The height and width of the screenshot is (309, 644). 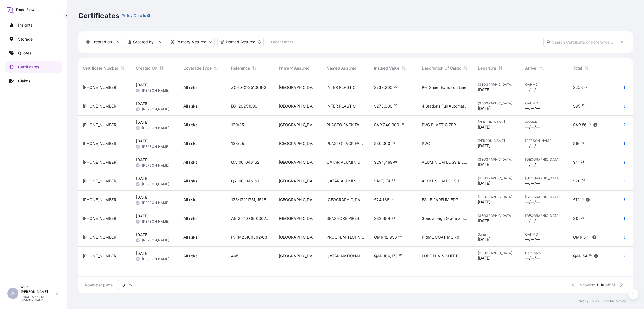 What do you see at coordinates (445, 106) in the screenshot?
I see `span: 4 Stations Full Automatic Thermoforming Machine Servo Cup Thermoforming Machine` at bounding box center [445, 106].